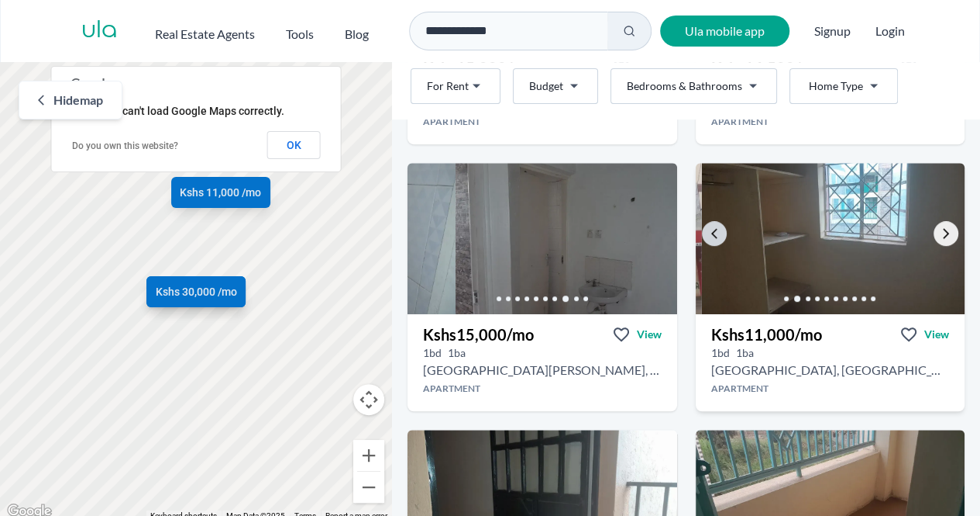 Image resolution: width=980 pixels, height=516 pixels. I want to click on span: Home Type, so click(836, 86).